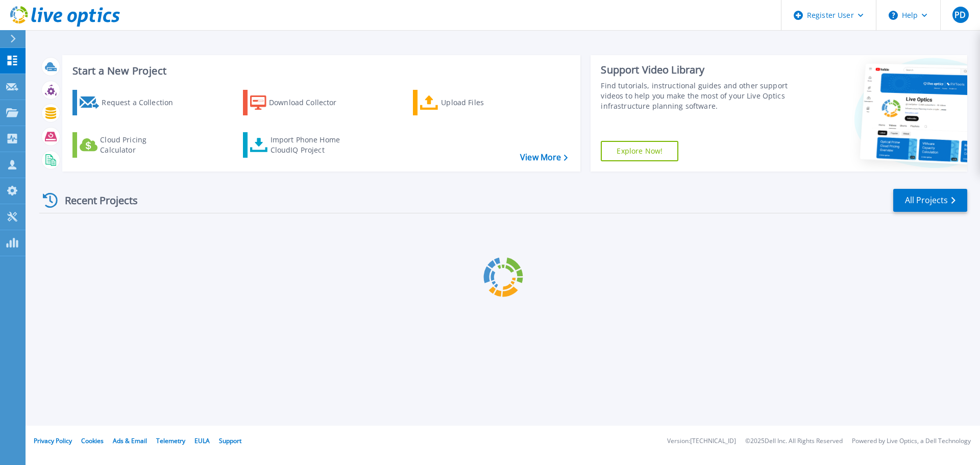 This screenshot has width=980, height=465. I want to click on a: Request a Collection, so click(129, 103).